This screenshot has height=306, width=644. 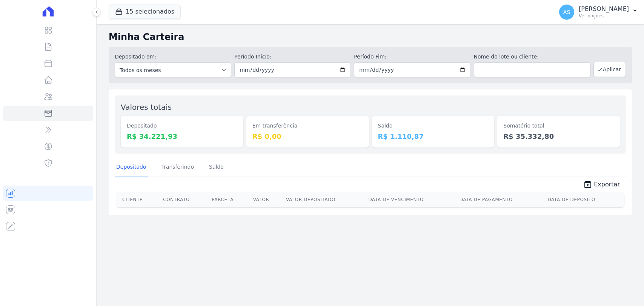 What do you see at coordinates (182, 126) in the screenshot?
I see `dt: Depositado` at bounding box center [182, 126].